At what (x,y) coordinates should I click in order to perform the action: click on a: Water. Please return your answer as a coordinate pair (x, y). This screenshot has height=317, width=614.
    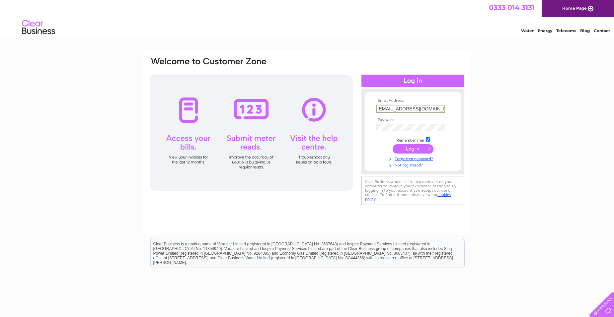
    Looking at the image, I should click on (528, 31).